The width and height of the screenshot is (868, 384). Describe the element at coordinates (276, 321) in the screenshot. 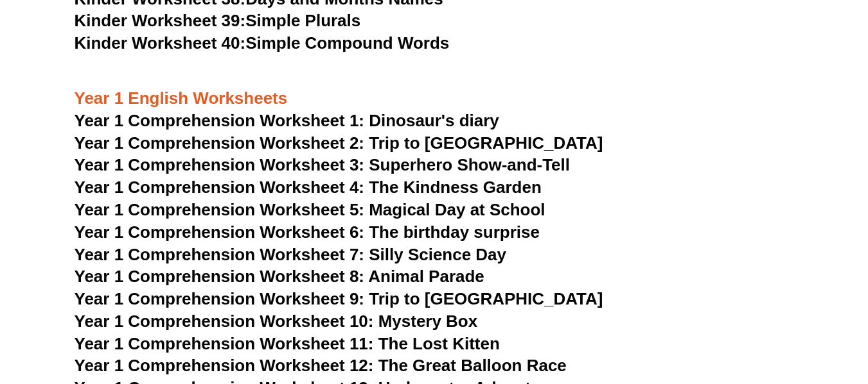

I see `a: Year 1 Comprehension Worksheet 10: Mystery Box` at that location.